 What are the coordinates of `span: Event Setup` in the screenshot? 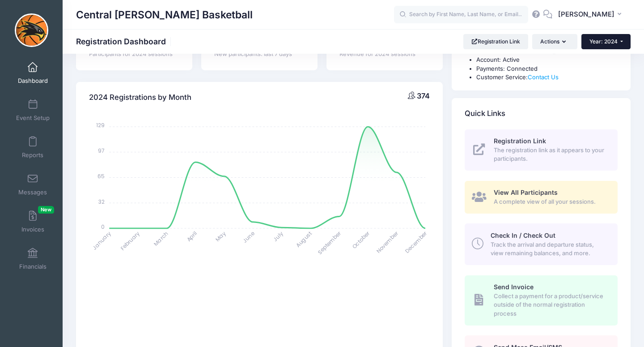 It's located at (32, 118).